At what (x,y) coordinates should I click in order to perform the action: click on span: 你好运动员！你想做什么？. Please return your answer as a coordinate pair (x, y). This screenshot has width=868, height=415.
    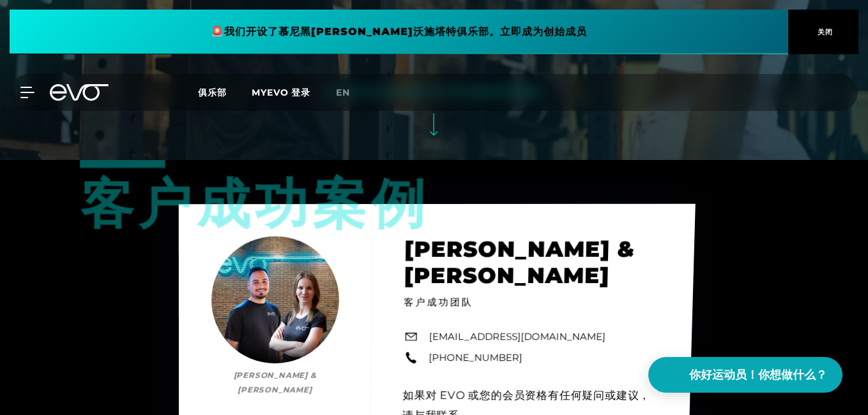
    Looking at the image, I should click on (758, 375).